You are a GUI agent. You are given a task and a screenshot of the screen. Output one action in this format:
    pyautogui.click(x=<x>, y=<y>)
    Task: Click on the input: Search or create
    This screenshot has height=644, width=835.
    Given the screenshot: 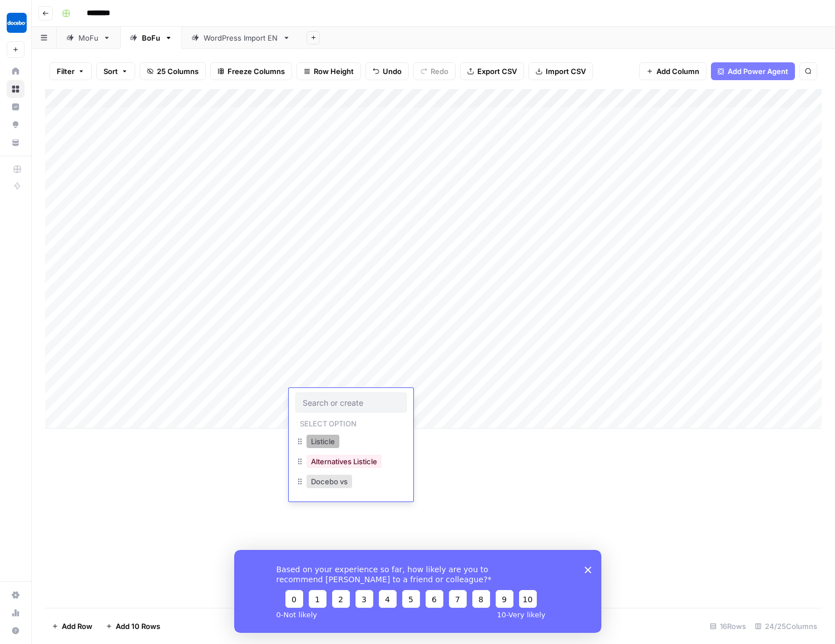 What is the action you would take?
    pyautogui.click(x=351, y=402)
    